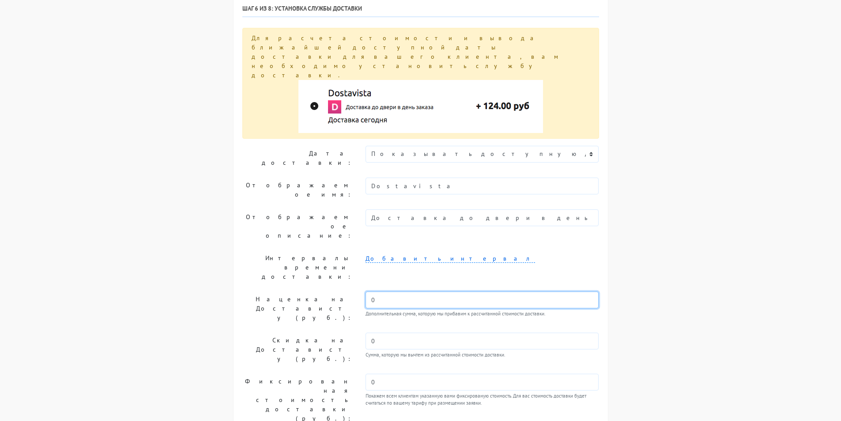 This screenshot has width=841, height=421. I want to click on small: Сумма, которую мы вычтем из рассчитанной стоимости доставки., so click(482, 355).